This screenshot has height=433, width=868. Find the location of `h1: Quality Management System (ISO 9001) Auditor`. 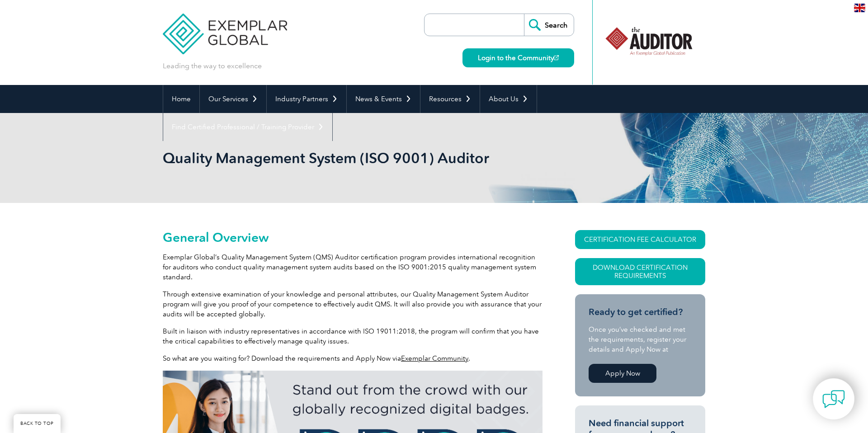

h1: Quality Management System (ISO 9001) Auditor is located at coordinates (336, 158).